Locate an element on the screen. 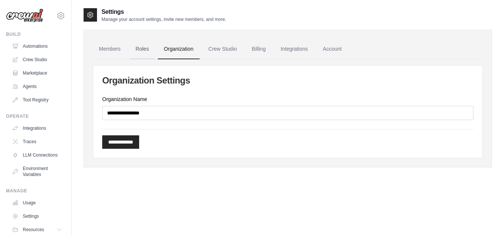  img: Logo is located at coordinates (25, 16).